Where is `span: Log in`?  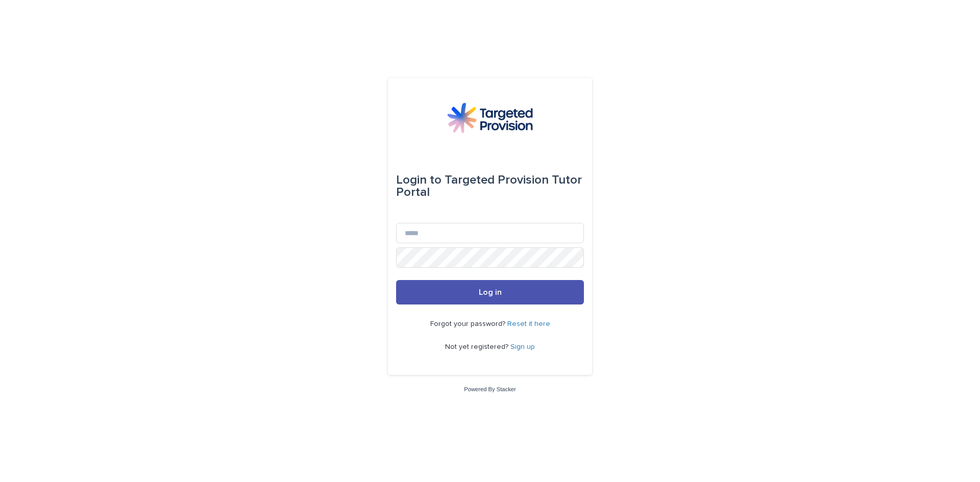
span: Log in is located at coordinates (490, 292).